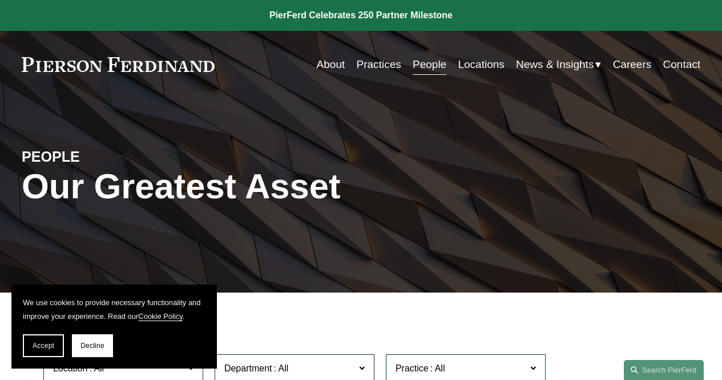 This screenshot has height=380, width=722. I want to click on section: Cookie banner, so click(114, 326).